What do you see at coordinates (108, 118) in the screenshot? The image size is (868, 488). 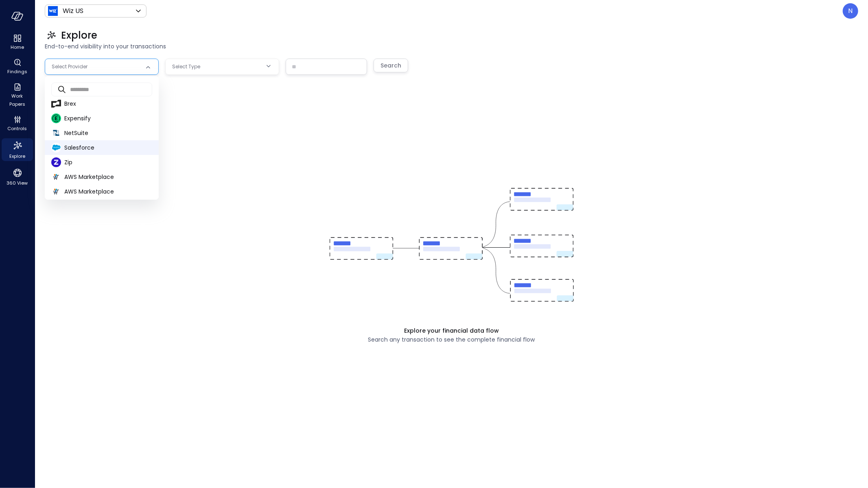 I see `div: Expensify` at bounding box center [108, 118].